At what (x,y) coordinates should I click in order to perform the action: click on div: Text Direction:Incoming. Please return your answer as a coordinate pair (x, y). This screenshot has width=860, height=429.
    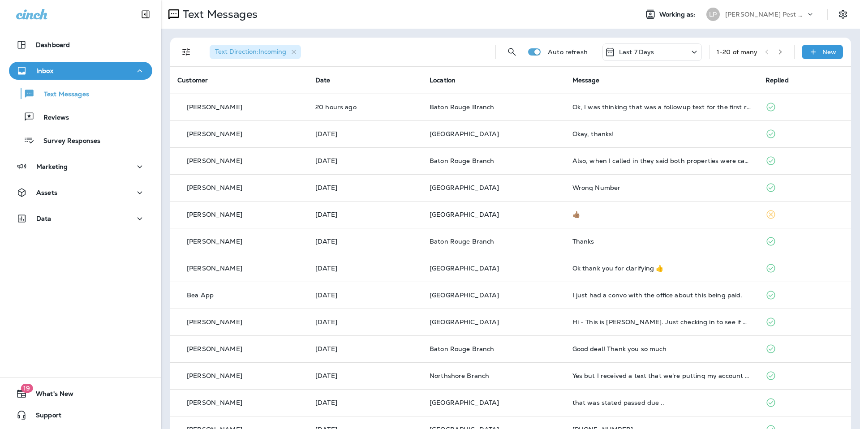
    Looking at the image, I should click on (255, 52).